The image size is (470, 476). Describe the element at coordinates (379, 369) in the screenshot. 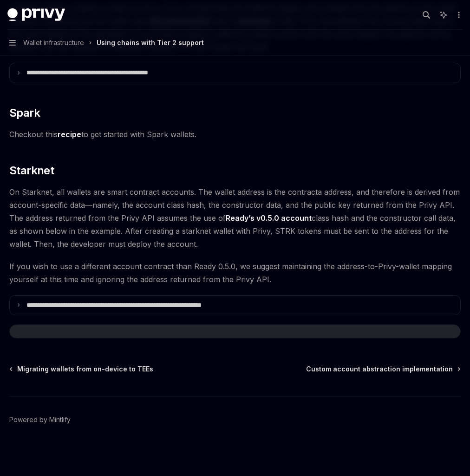

I see `span: Custom account abstraction implementation` at that location.